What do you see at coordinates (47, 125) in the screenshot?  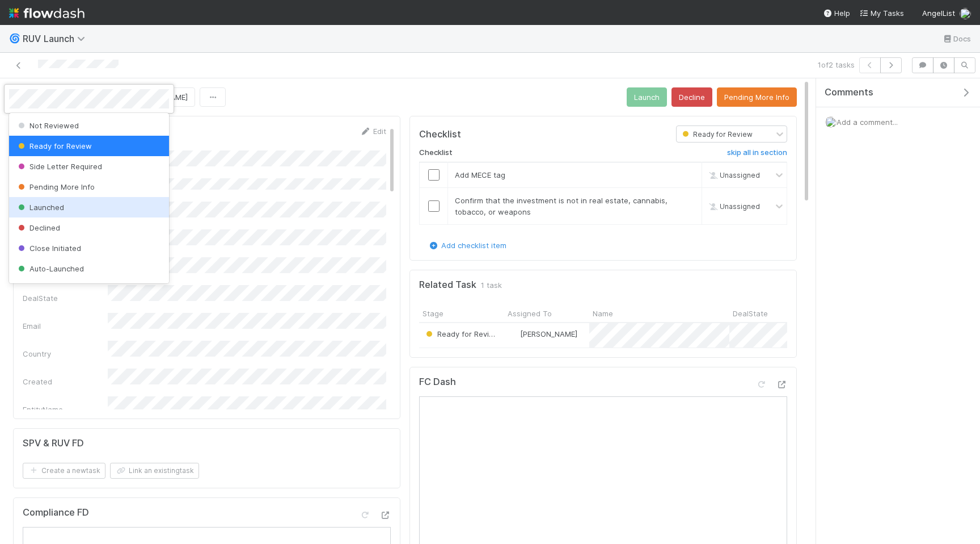 I see `span: Not Reviewed` at bounding box center [47, 125].